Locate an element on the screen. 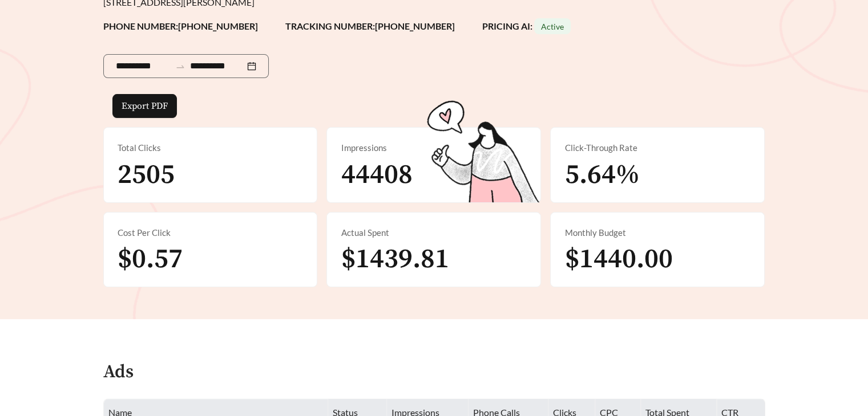  strong: PRICING AI: is located at coordinates (526, 26).